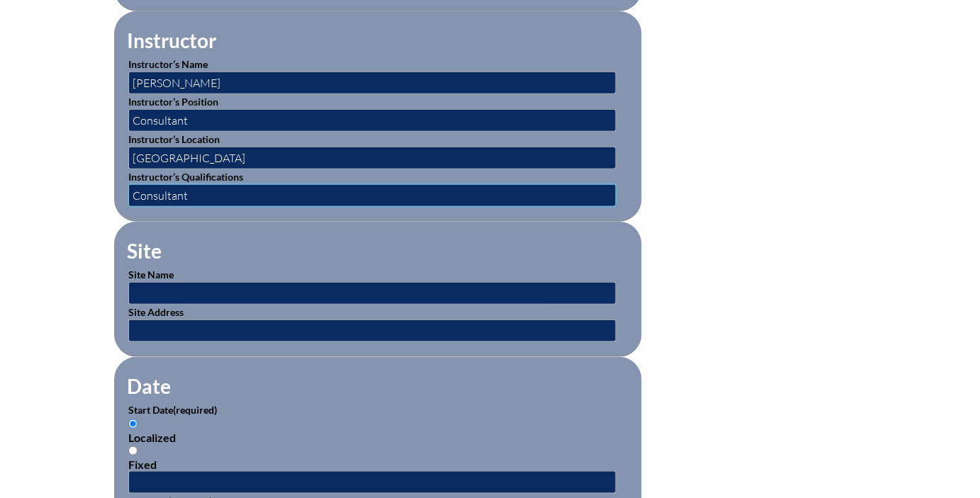  What do you see at coordinates (173, 102) in the screenshot?
I see `label: Instructor’s Position` at bounding box center [173, 102].